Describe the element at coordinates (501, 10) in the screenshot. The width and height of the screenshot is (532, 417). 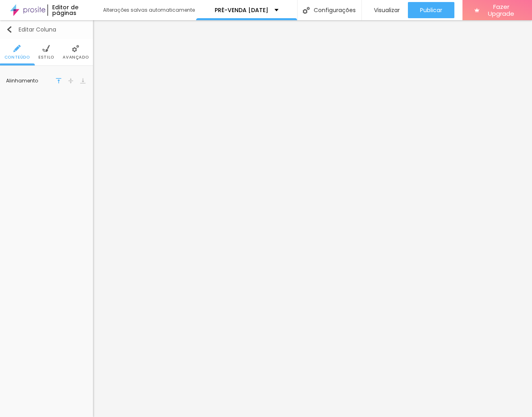
I see `span: Fazer Upgrade` at that location.